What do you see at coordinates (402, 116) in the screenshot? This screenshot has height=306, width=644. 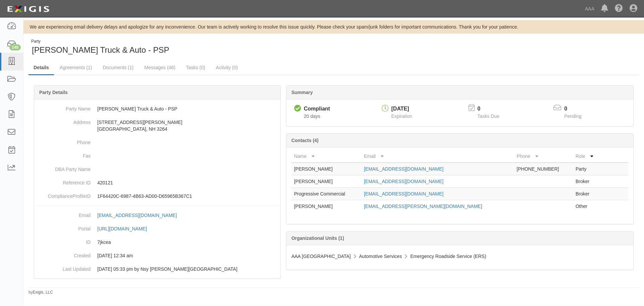 I see `span: Expiration` at bounding box center [402, 116].